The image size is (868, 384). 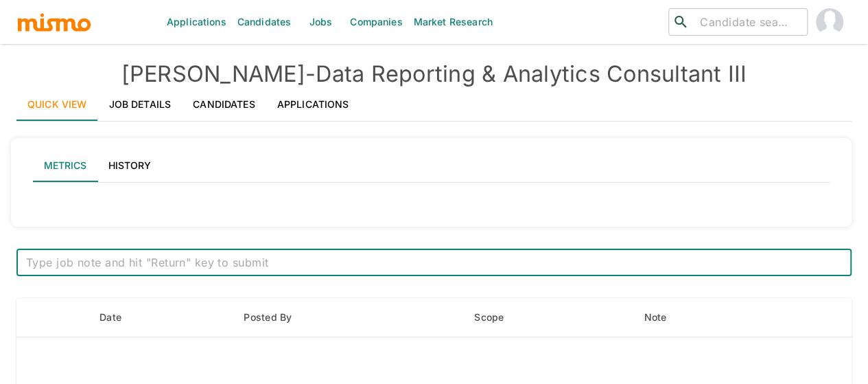 I want to click on button: Metrics, so click(x=65, y=165).